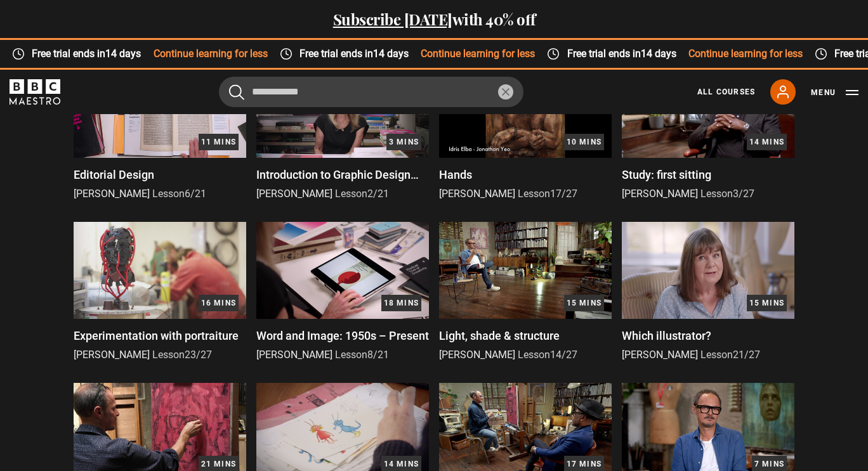 This screenshot has width=868, height=471. Describe the element at coordinates (35, 92) in the screenshot. I see `a: BBC Maestro` at that location.